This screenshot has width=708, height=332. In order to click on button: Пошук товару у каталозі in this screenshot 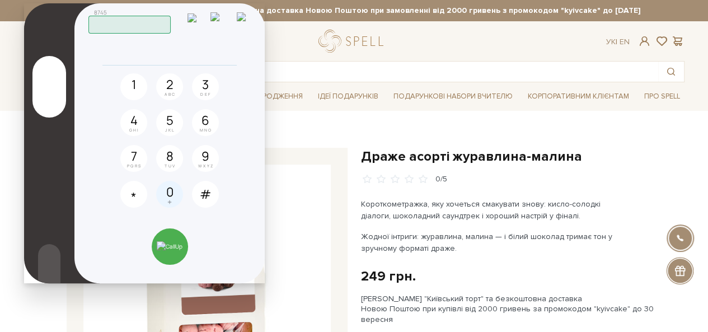, I will do `click(671, 72)`.